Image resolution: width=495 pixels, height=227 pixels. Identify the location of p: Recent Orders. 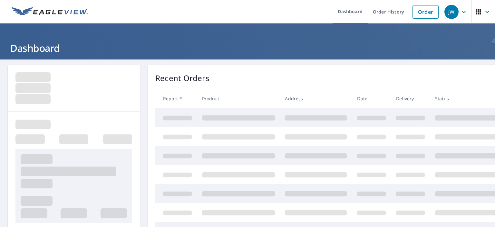
(182, 78).